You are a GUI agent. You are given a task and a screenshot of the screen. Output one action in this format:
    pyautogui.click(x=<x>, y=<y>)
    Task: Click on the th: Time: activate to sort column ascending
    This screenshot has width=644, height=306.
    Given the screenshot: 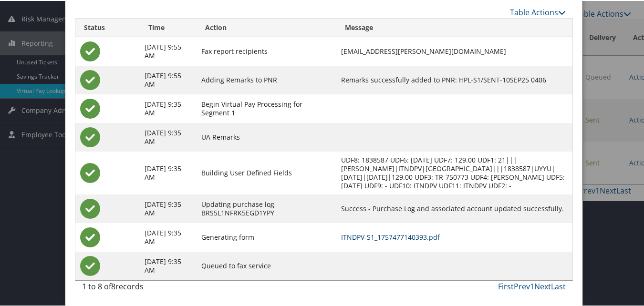 What is the action you would take?
    pyautogui.click(x=168, y=27)
    